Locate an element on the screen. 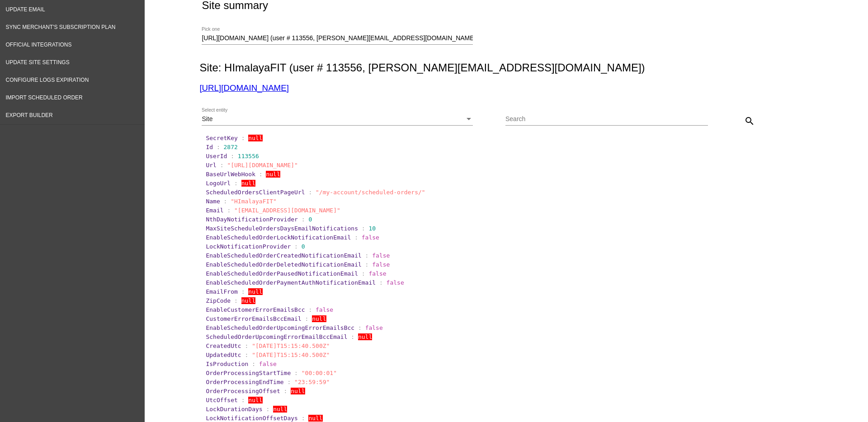  span: UtcOffset is located at coordinates (221, 400).